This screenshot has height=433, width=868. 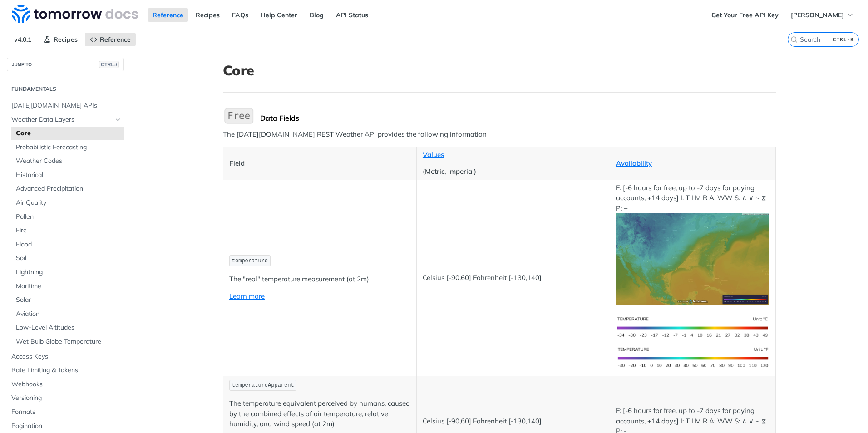 What do you see at coordinates (22, 39) in the screenshot?
I see `span: v4.0.1` at bounding box center [22, 39].